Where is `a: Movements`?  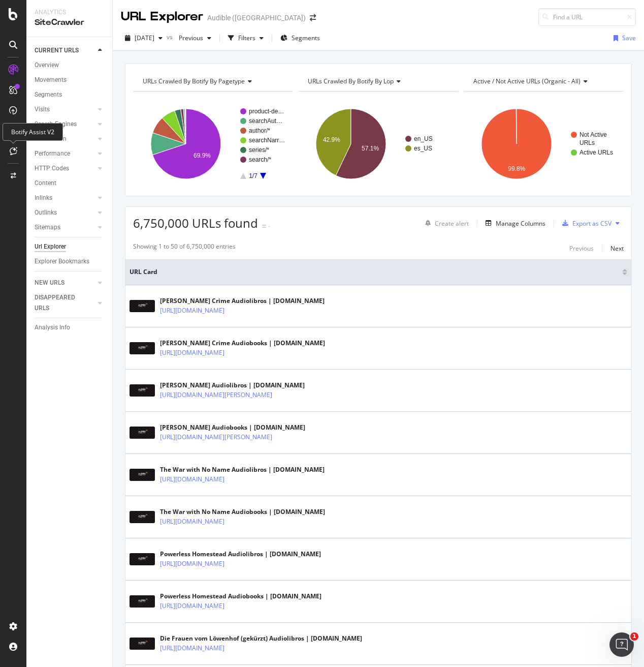
a: Movements is located at coordinates (70, 80).